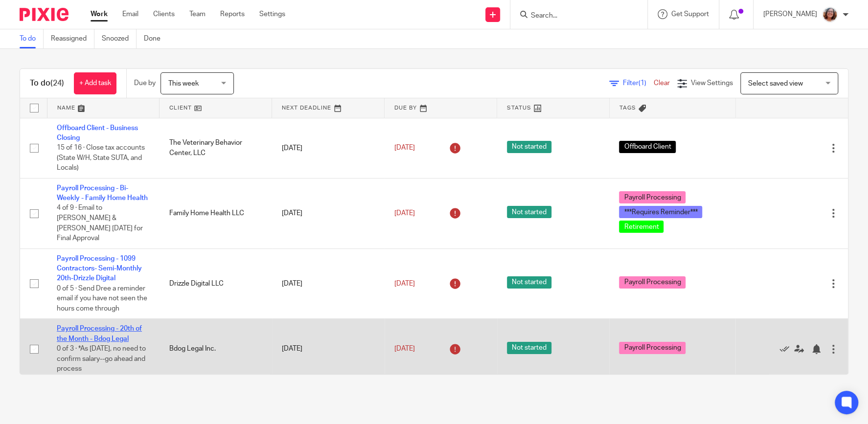  Describe the element at coordinates (102, 193) in the screenshot. I see `a: Payroll Processing - Bi-Weekly - Family Home Health` at that location.